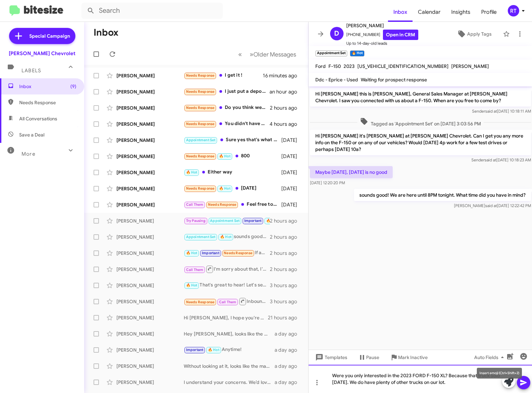 This screenshot has width=532, height=393. What do you see at coordinates (229, 350) in the screenshot?
I see `div: Anytime!` at bounding box center [229, 350].